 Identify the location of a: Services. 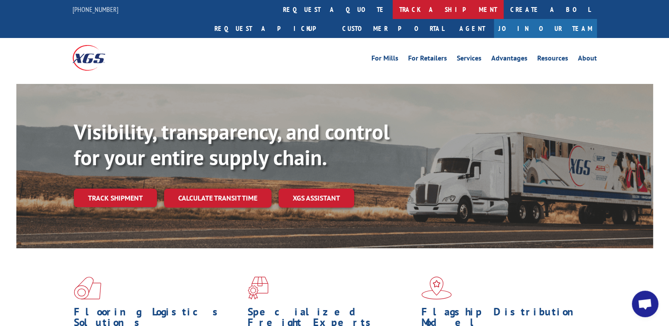
(469, 60).